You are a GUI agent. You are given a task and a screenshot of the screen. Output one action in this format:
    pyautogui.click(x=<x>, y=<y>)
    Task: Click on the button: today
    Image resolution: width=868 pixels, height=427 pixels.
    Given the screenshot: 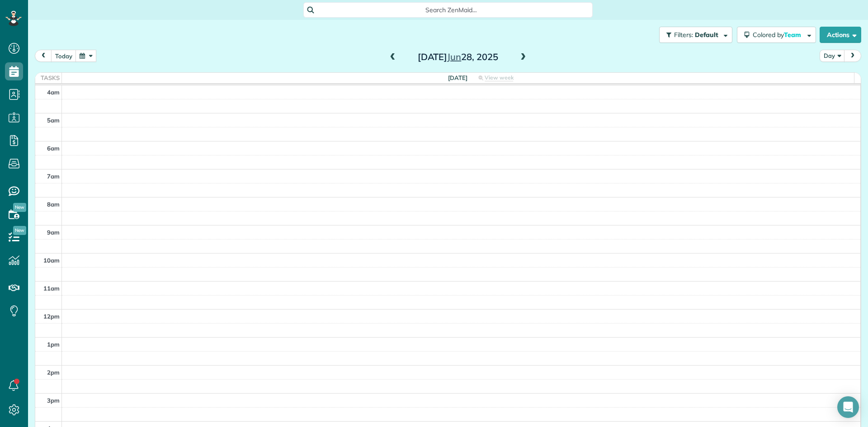 What is the action you would take?
    pyautogui.click(x=64, y=56)
    